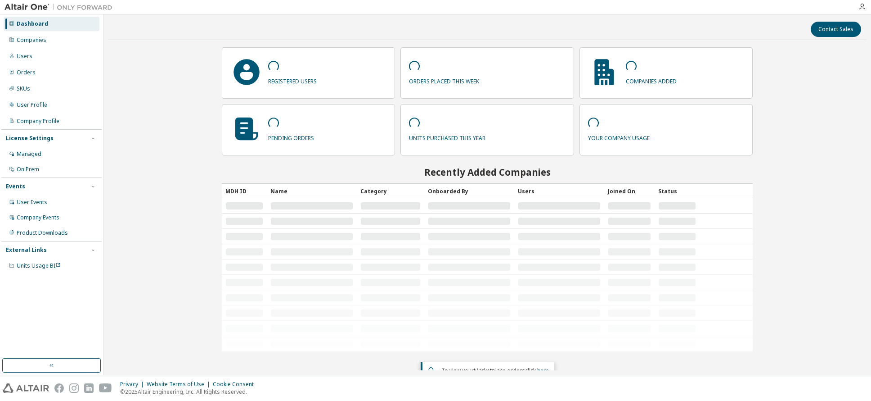 Image resolution: width=871 pixels, height=401 pixels. What do you see at coordinates (190, 391) in the screenshot?
I see `p: © 2025 Altair Engineering, Inc. All Rights Reserved.` at bounding box center [190, 391].